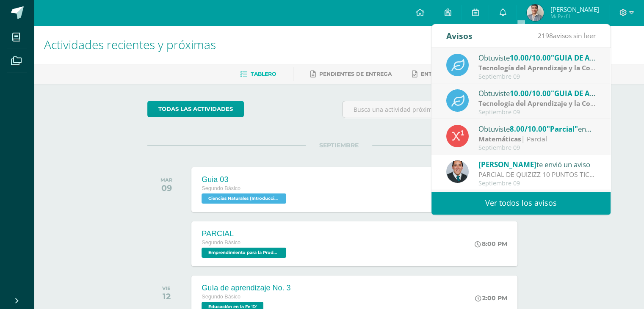  Describe the element at coordinates (491, 298) in the screenshot. I see `div: 2:00 PM` at that location.